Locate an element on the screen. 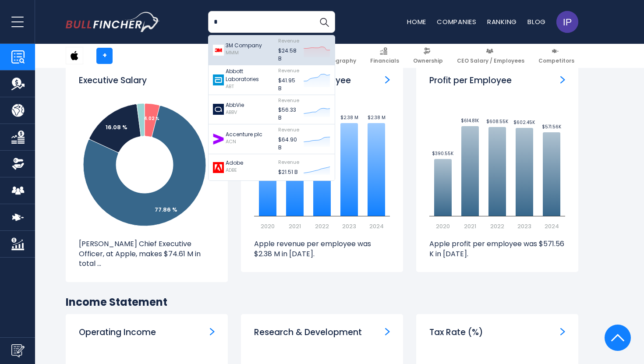 This screenshot has height=364, width=644. tspan: 4.02 % is located at coordinates (151, 119).